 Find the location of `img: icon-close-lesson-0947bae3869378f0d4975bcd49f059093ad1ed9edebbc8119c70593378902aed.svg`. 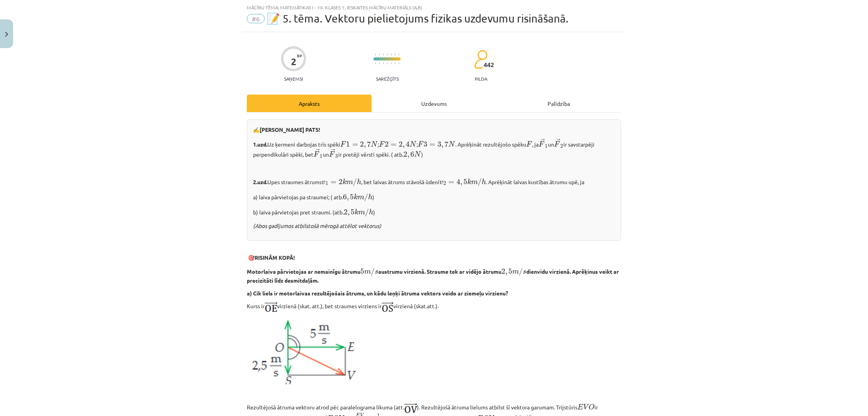

img: icon-close-lesson-0947bae3869378f0d4975bcd49f059093ad1ed9edebbc8119c70593378902aed.svg is located at coordinates (7, 34).